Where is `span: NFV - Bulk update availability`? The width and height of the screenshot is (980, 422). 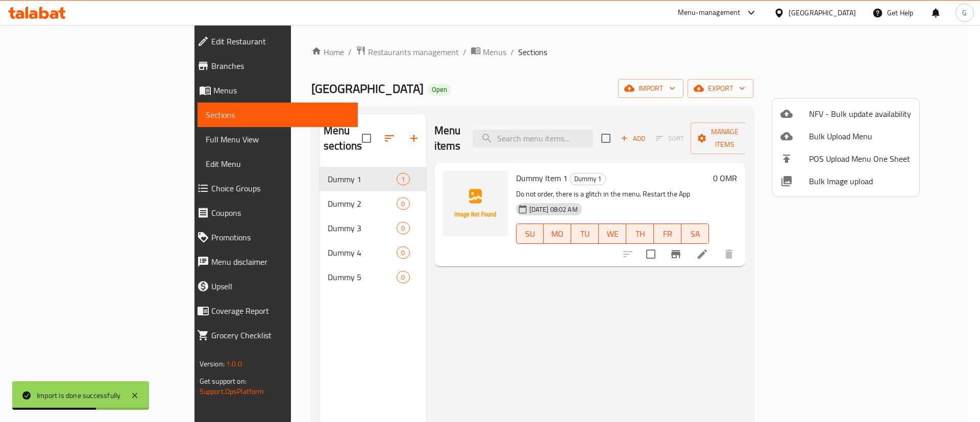 span: NFV - Bulk update availability is located at coordinates (861, 114).